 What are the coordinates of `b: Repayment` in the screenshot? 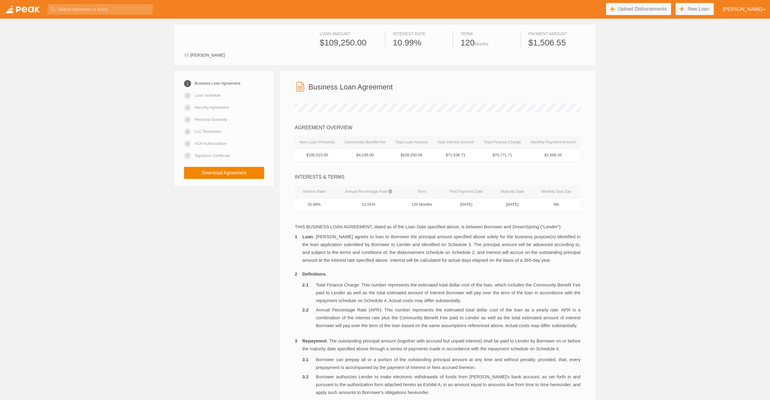 It's located at (314, 340).